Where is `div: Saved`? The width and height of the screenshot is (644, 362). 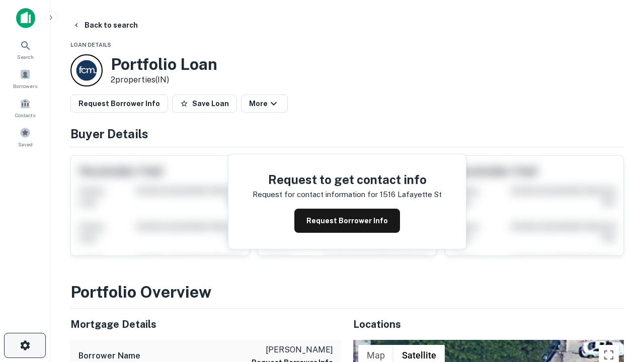
div: Saved is located at coordinates (25, 137).